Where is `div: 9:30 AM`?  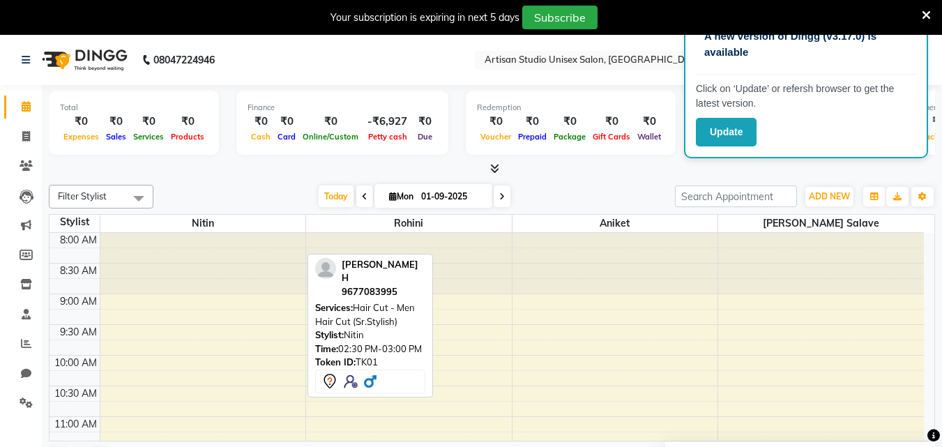
div: 9:30 AM is located at coordinates (78, 332).